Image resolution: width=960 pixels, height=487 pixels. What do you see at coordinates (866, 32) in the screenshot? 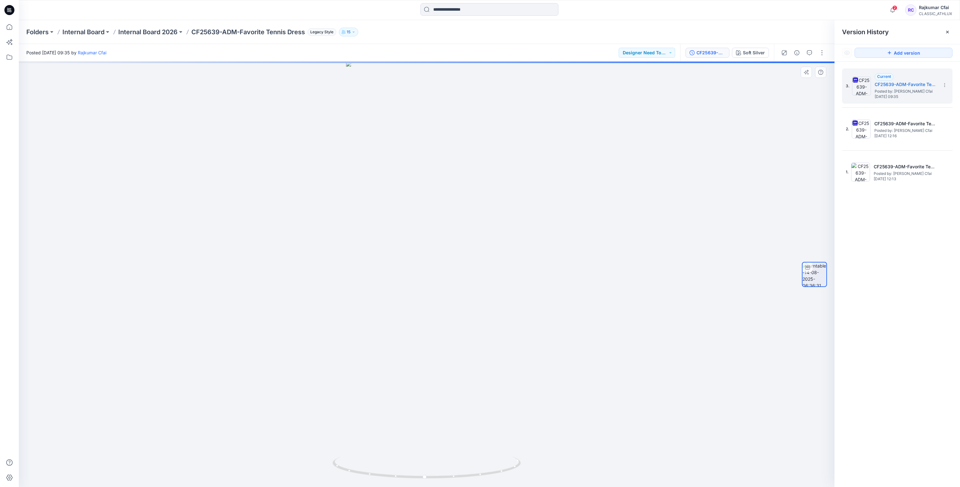
I see `span: Version History` at bounding box center [866, 32].